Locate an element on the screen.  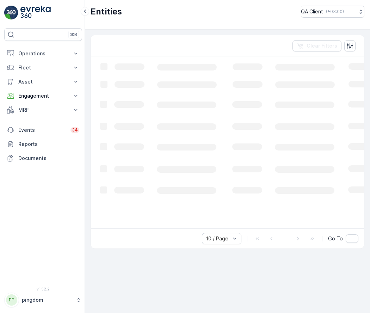
button: QA Client(+03:00) is located at coordinates (332, 12).